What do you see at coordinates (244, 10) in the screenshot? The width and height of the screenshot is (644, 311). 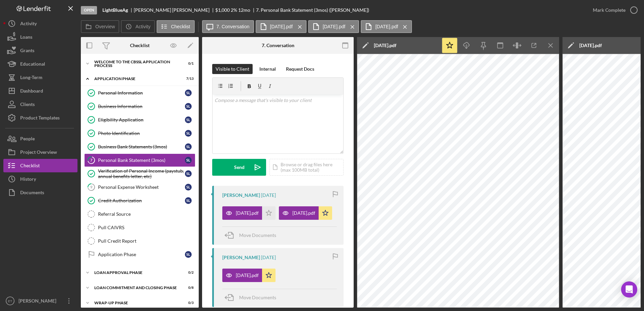 I see `div: 12 mo` at bounding box center [244, 10].